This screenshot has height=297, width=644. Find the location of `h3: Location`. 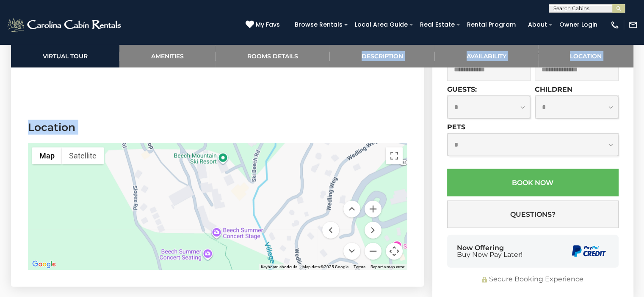

h3: Location is located at coordinates (217, 127).